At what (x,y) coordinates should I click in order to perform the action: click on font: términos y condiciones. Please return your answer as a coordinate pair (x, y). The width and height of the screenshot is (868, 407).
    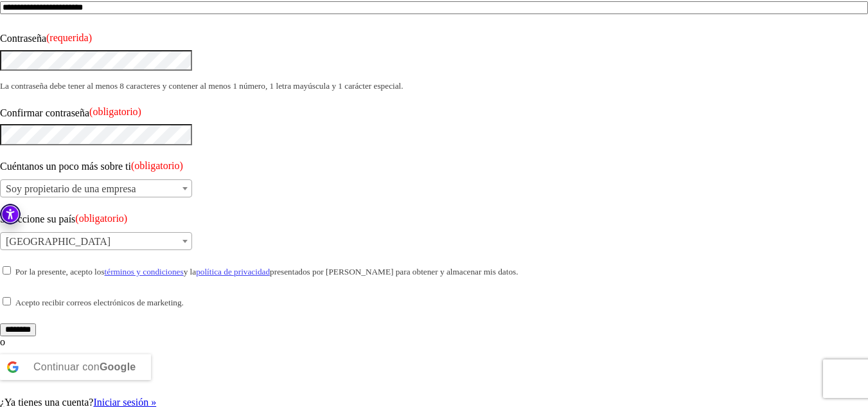
    Looking at the image, I should click on (144, 271).